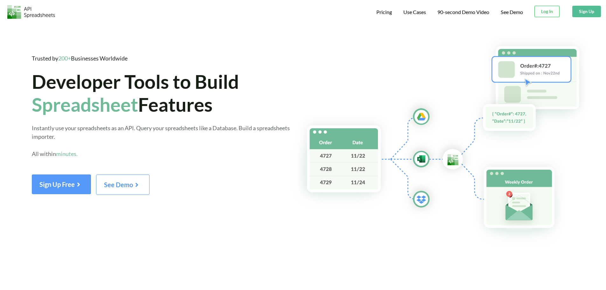 The height and width of the screenshot is (290, 606). Describe the element at coordinates (65, 58) in the screenshot. I see `span: 200+` at that location.